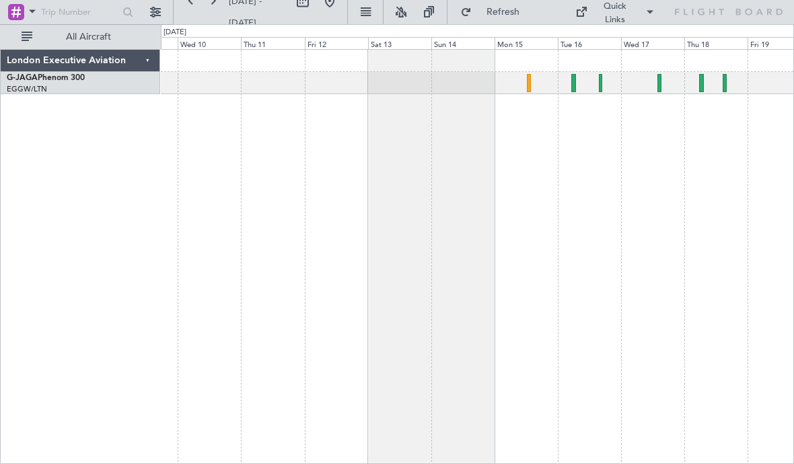 The width and height of the screenshot is (794, 464). I want to click on div: Mon 15, so click(526, 43).